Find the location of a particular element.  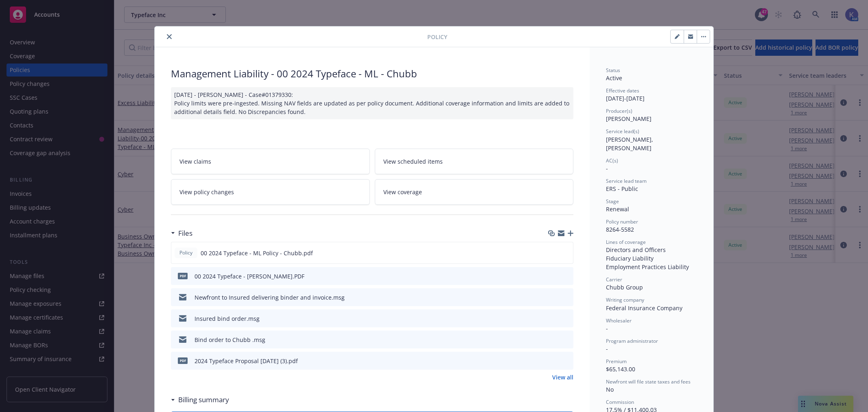

span: $65,143.00 is located at coordinates (620, 369).